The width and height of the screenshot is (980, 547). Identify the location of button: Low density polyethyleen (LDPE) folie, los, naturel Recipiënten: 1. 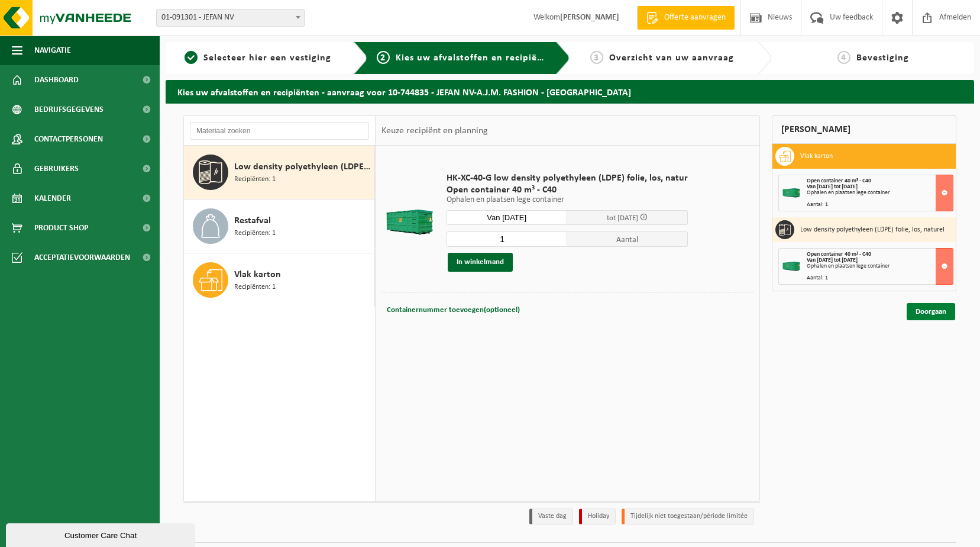
(279, 172).